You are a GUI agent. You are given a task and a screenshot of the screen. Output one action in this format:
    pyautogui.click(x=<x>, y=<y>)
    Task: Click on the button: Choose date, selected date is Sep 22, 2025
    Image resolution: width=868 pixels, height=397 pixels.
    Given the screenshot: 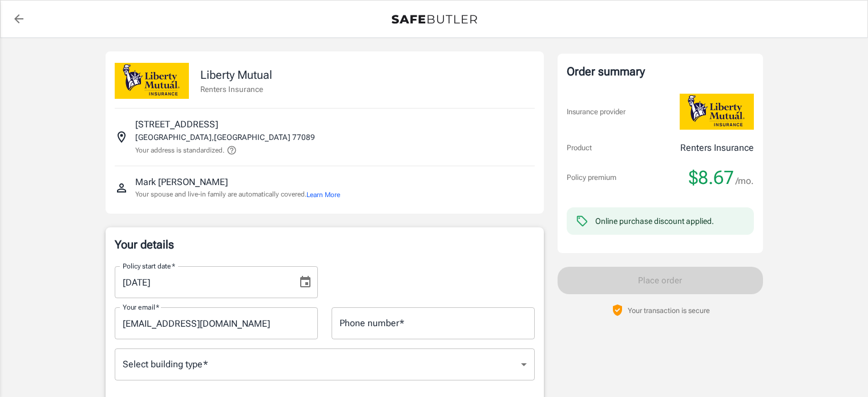 What is the action you would take?
    pyautogui.click(x=305, y=282)
    